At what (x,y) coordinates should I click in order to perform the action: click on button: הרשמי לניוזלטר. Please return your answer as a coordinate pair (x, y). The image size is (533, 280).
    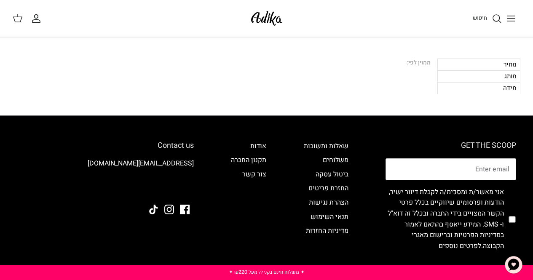
    Looking at the image, I should click on (483, 269).